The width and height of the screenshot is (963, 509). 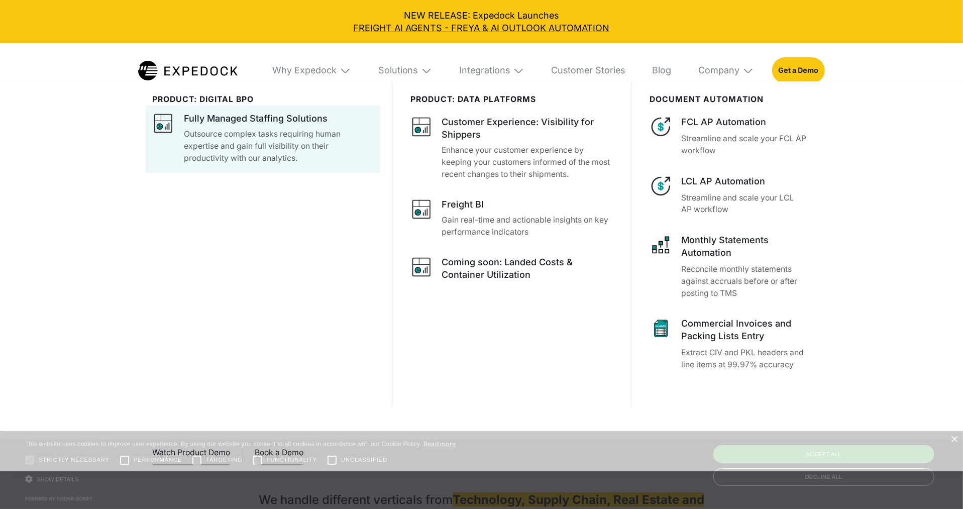 I want to click on div: Freight BI, so click(x=463, y=204).